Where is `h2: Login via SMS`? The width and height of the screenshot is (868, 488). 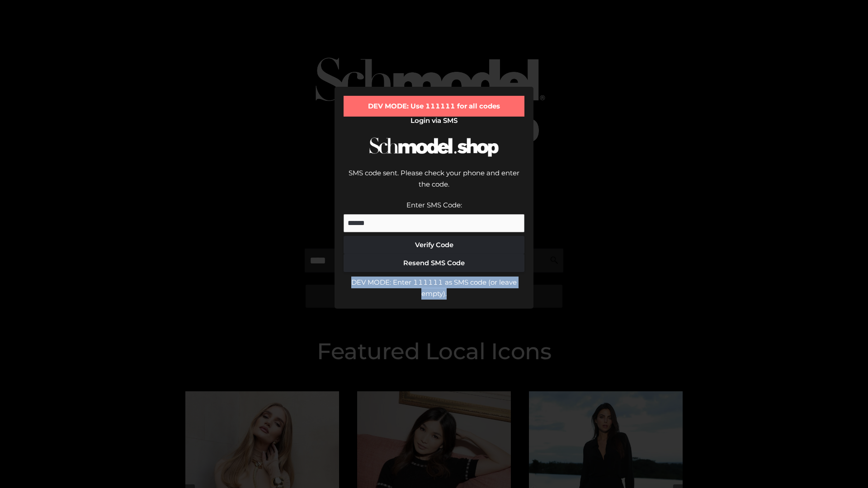 h2: Login via SMS is located at coordinates (434, 120).